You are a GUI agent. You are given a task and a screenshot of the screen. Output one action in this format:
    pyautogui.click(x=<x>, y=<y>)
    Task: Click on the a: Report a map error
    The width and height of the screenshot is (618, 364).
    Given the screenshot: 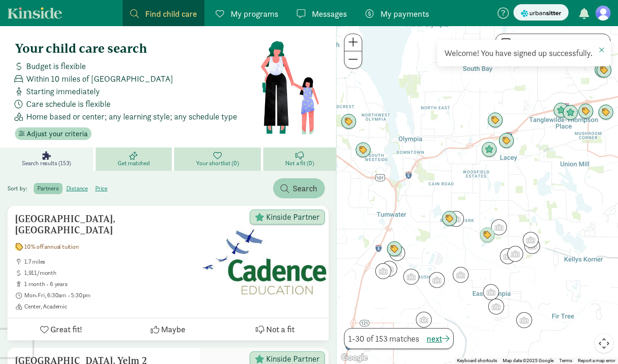 What is the action you would take?
    pyautogui.click(x=597, y=360)
    